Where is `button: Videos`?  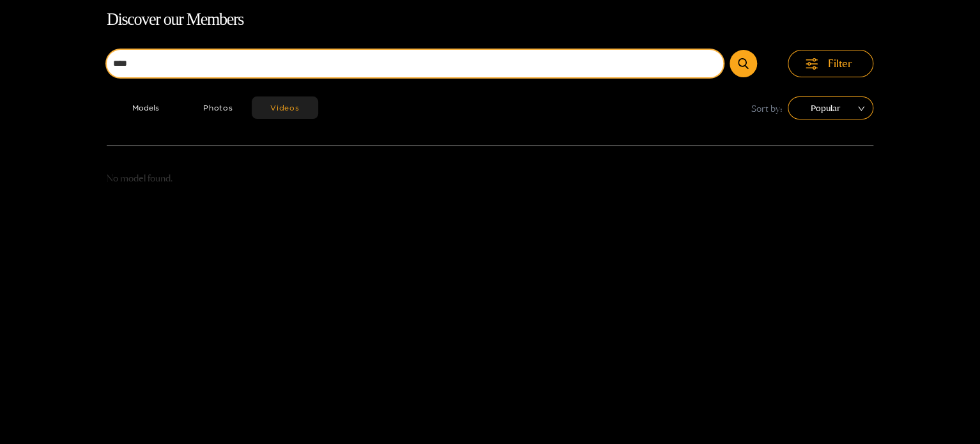 button: Videos is located at coordinates (285, 108).